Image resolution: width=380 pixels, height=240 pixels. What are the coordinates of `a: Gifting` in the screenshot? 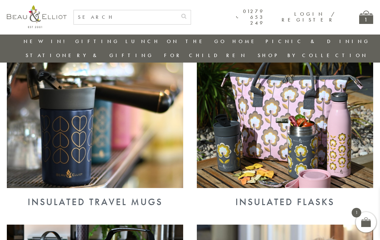 It's located at (98, 41).